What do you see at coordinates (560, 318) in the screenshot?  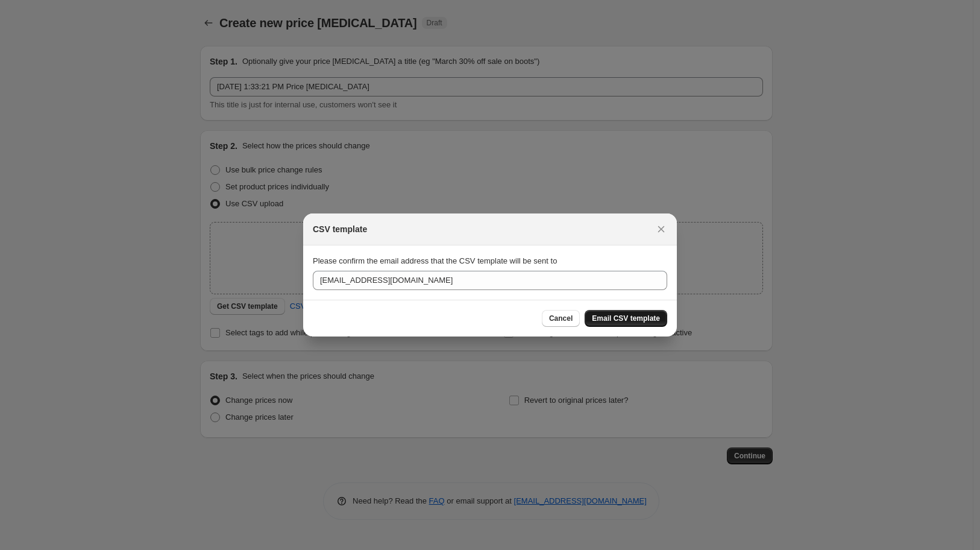 I see `span: Cancel` at bounding box center [560, 318].